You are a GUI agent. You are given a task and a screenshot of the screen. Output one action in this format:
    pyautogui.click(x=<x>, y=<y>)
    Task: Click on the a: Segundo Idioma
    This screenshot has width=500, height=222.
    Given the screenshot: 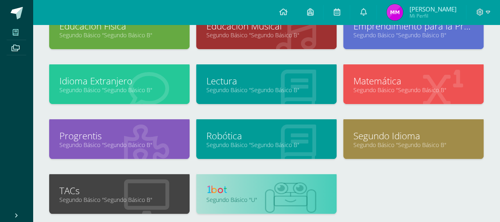 What is the action you would take?
    pyautogui.click(x=413, y=136)
    